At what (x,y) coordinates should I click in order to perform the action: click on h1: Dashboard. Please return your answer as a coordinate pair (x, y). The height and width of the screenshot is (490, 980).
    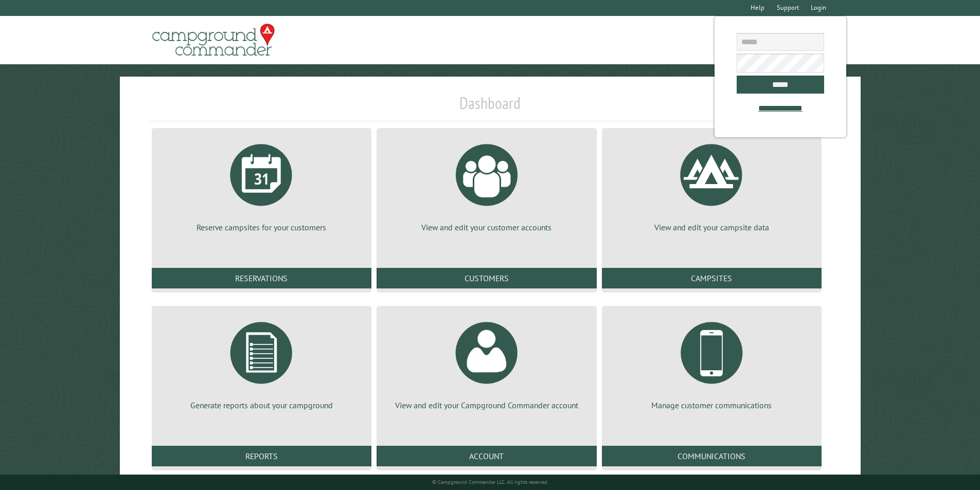
    Looking at the image, I should click on (490, 107).